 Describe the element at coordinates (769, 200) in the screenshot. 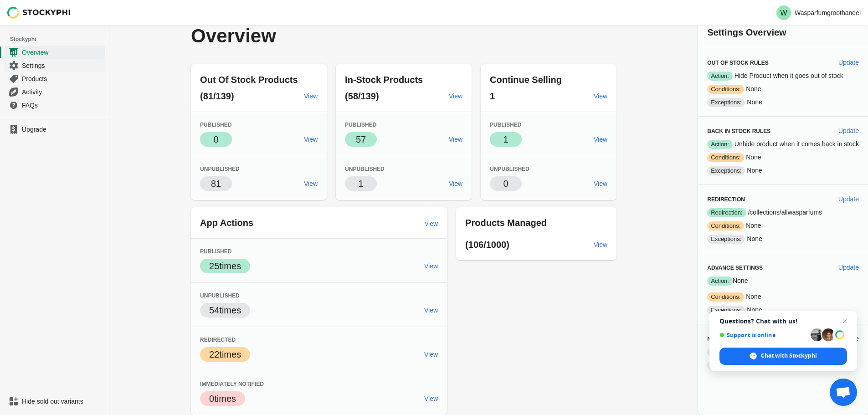

I see `h3: Redirection` at that location.